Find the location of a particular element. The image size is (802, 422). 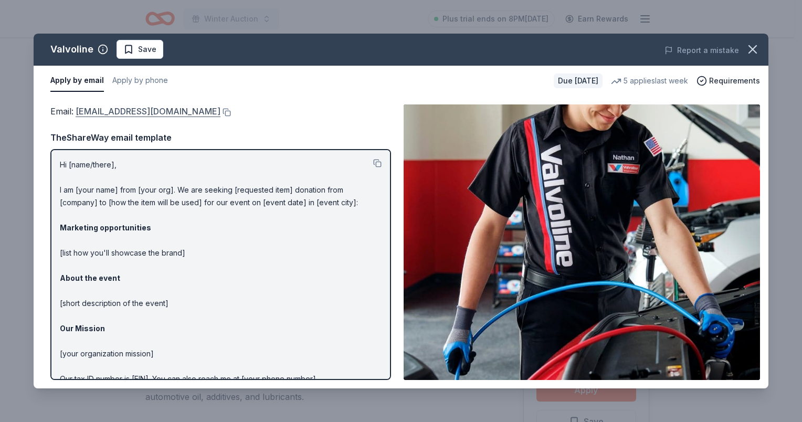

strong: Marketing opportunities is located at coordinates (106, 227).